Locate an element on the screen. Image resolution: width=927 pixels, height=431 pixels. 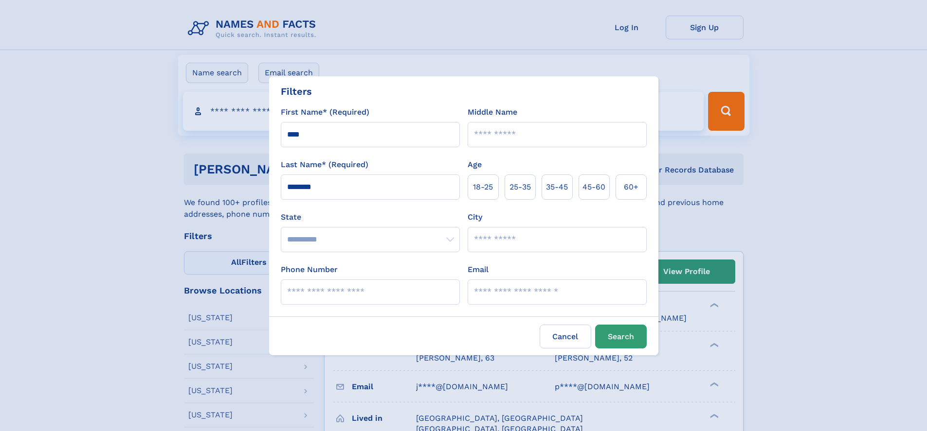
span: 25‑35 is located at coordinates (520, 187).